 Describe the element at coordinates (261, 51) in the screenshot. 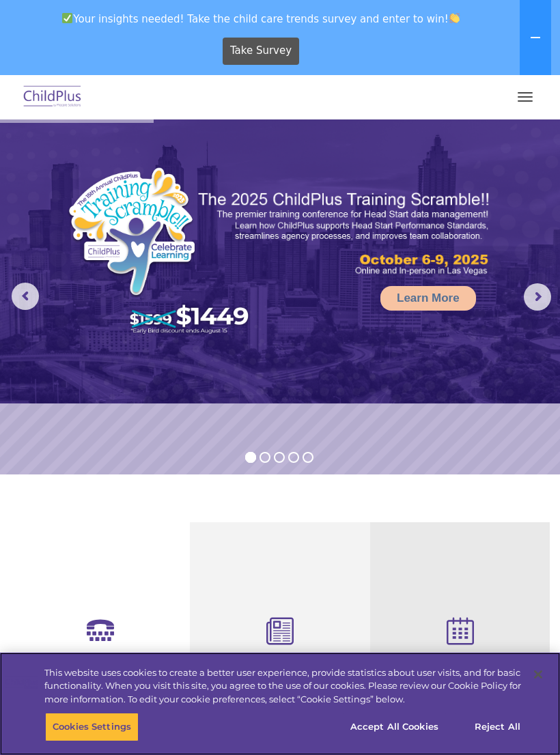

I see `a: Take Survey` at that location.